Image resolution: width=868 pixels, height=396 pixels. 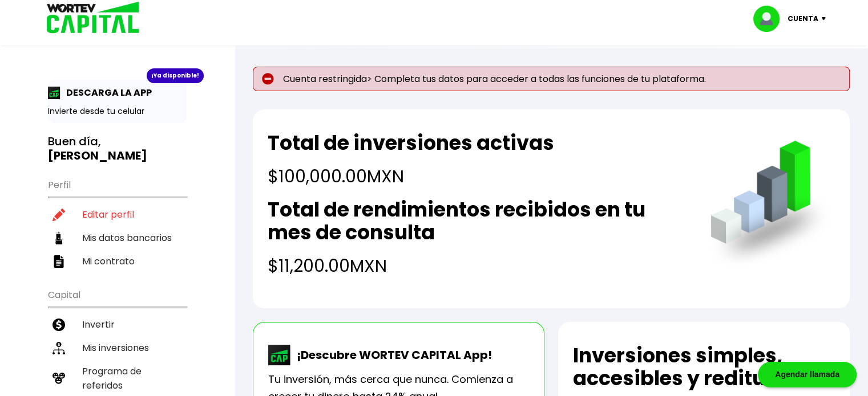 What do you see at coordinates (826, 19) in the screenshot?
I see `img: icon-down` at bounding box center [826, 19].